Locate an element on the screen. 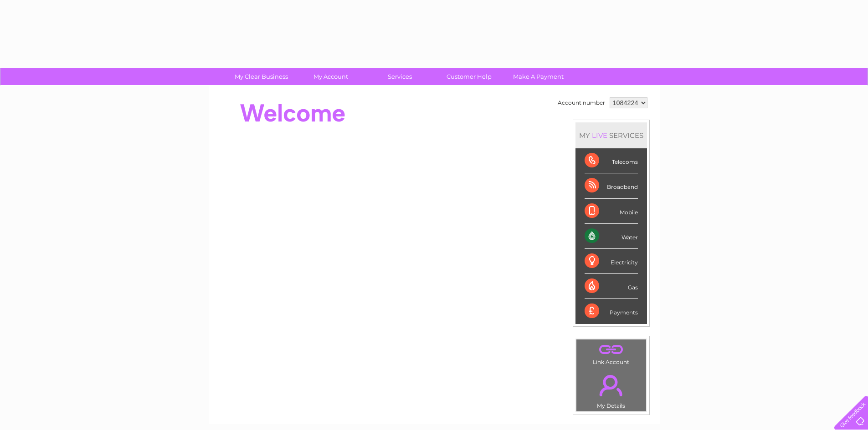  a: Make A Payment is located at coordinates (538, 76).